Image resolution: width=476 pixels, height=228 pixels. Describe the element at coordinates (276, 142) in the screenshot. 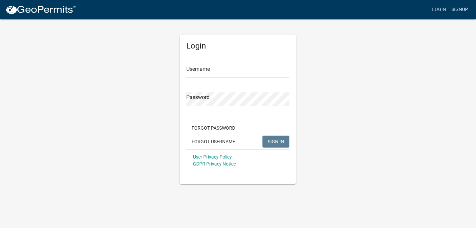

I see `button: SIGN IN` at that location.